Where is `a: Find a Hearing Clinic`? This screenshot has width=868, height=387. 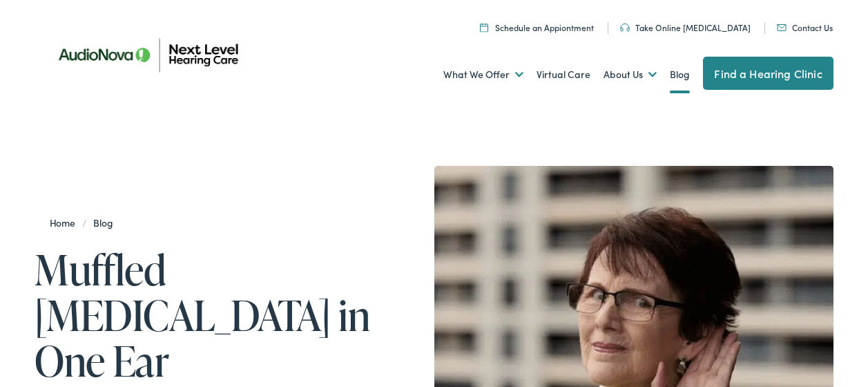 a: Find a Hearing Clinic is located at coordinates (768, 73).